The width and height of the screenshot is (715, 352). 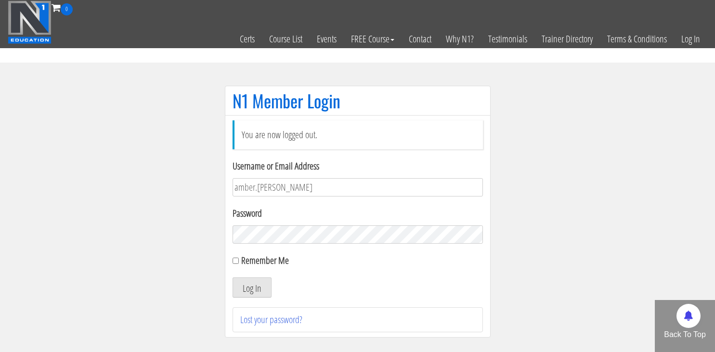 What do you see at coordinates (358, 166) in the screenshot?
I see `label: Username or Email Address` at bounding box center [358, 166].